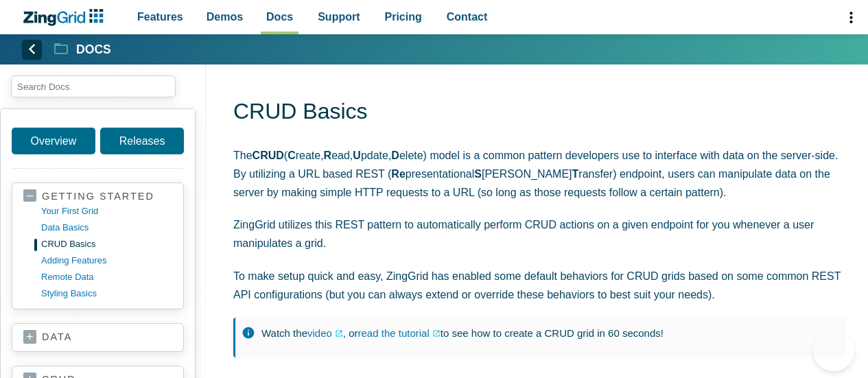 This screenshot has width=868, height=378. I want to click on strong: T, so click(576, 173).